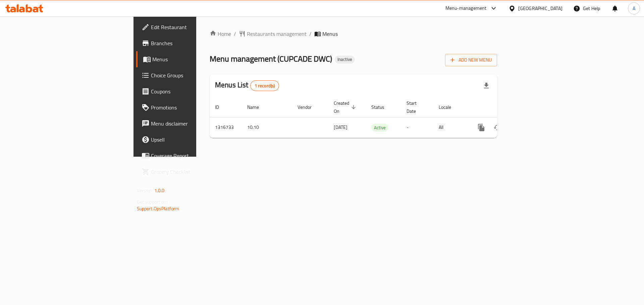 Image resolution: width=644 pixels, height=305 pixels. I want to click on span: 1.0.0, so click(160, 191).